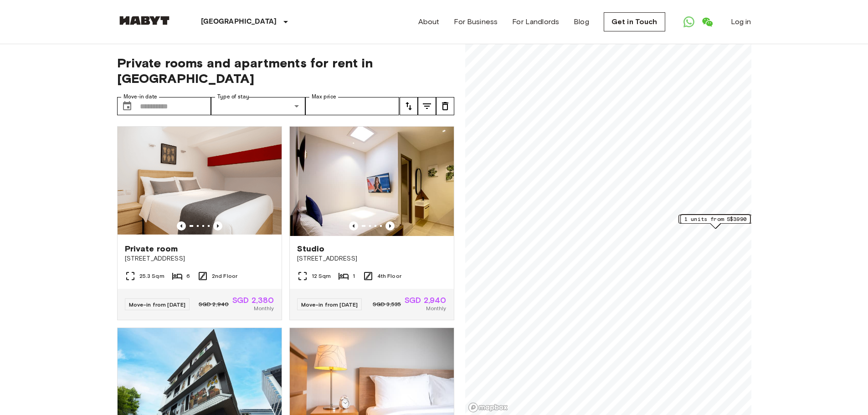 The width and height of the screenshot is (868, 415). I want to click on span: SGD 2,380, so click(253, 300).